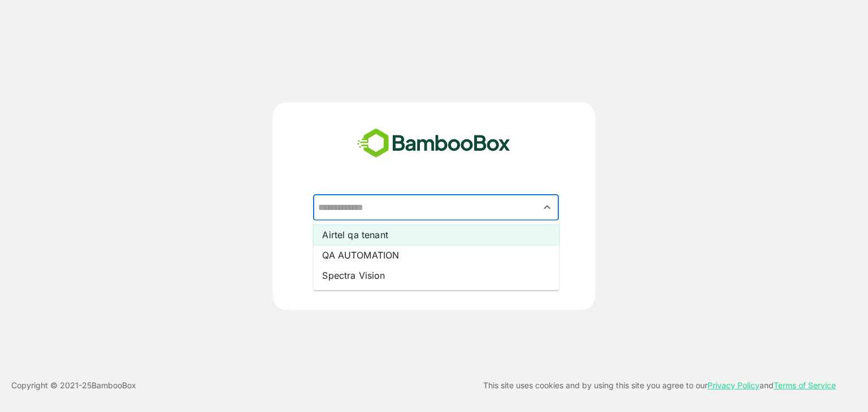 This screenshot has width=868, height=412. I want to click on img: bamboobox, so click(433, 143).